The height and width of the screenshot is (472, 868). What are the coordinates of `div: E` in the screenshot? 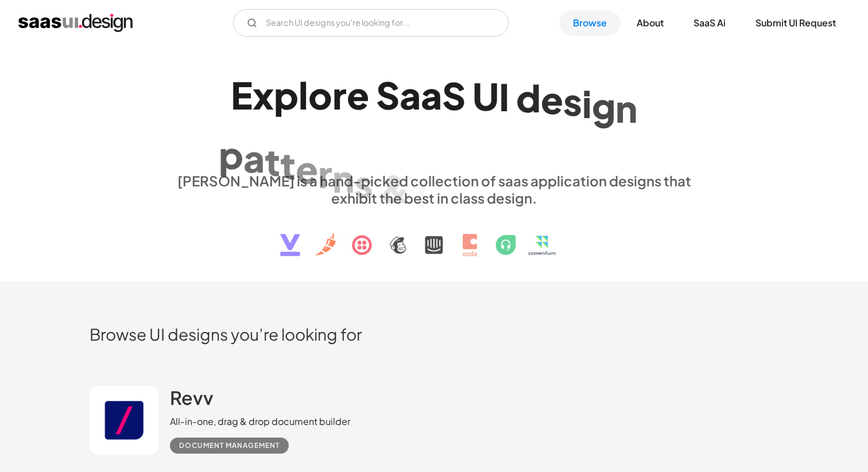 It's located at (241, 95).